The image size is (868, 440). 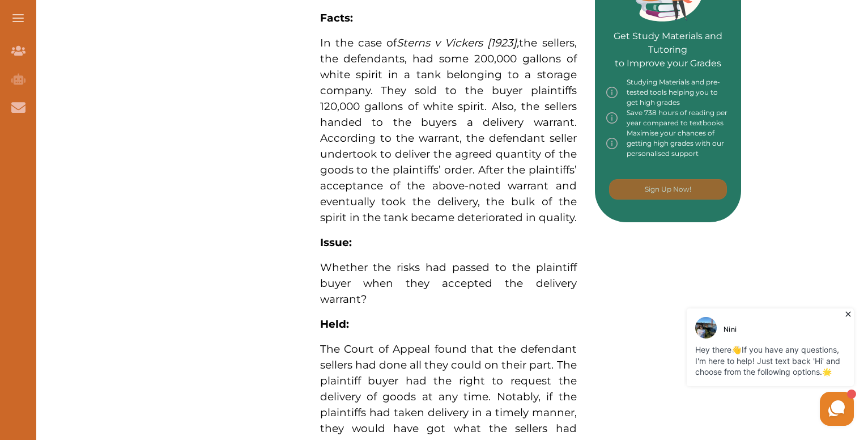 What do you see at coordinates (668, 143) in the screenshot?
I see `div: Maximise your chances of getting high grades with our personalised support` at bounding box center [668, 143].